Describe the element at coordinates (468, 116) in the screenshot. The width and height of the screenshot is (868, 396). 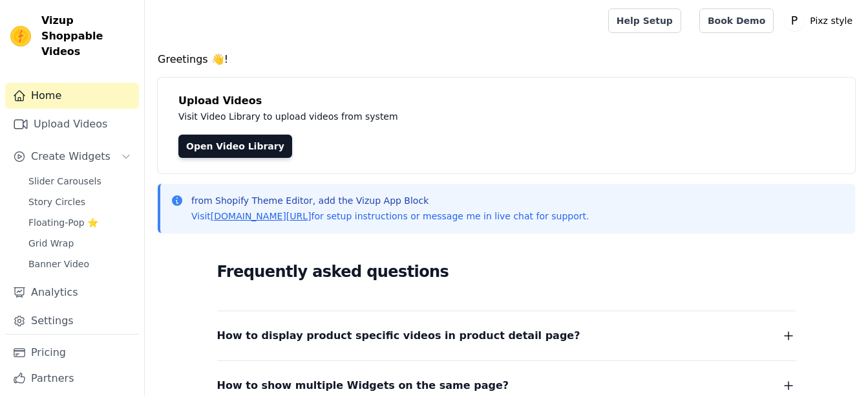
I see `p: Visit Video Library to upload videos from system` at that location.